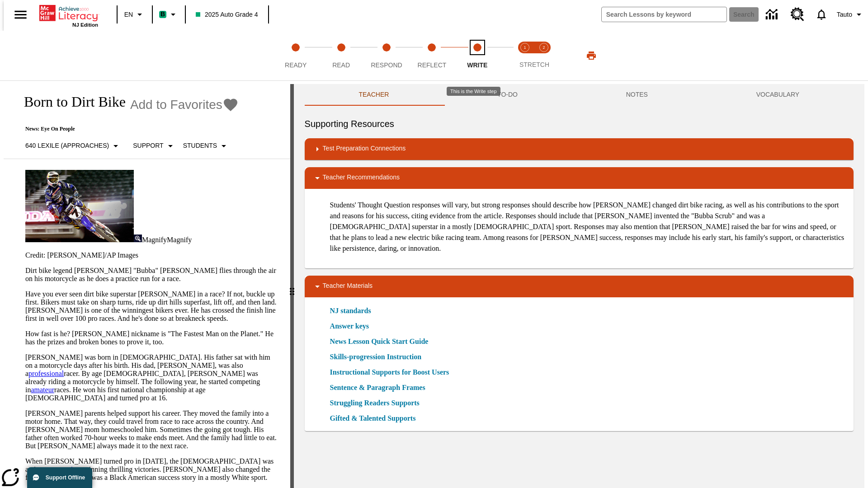 Image resolution: width=868 pixels, height=488 pixels. I want to click on p: Teacher Materials, so click(348, 286).